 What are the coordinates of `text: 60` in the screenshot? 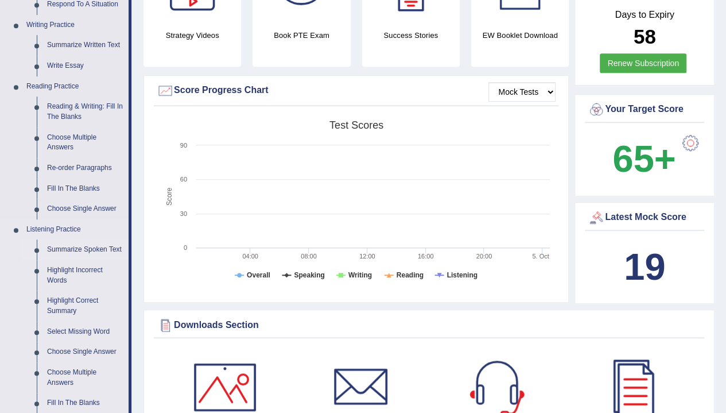 It's located at (184, 179).